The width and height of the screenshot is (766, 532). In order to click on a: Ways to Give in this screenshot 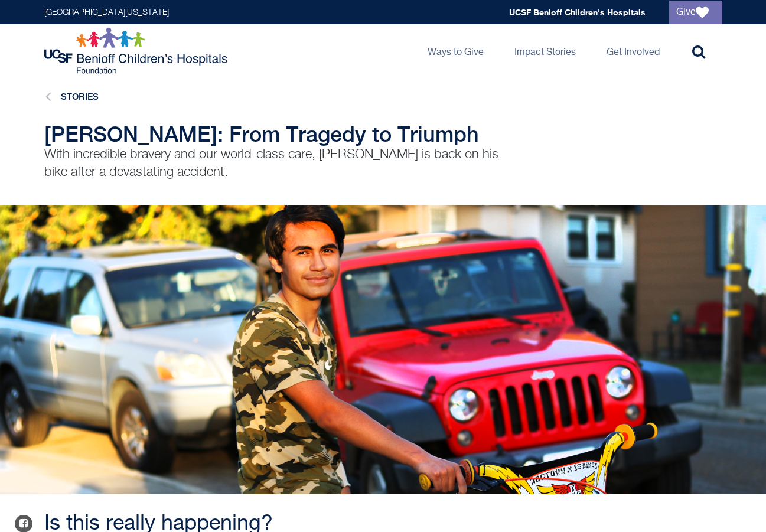, I will do `click(455, 51)`.